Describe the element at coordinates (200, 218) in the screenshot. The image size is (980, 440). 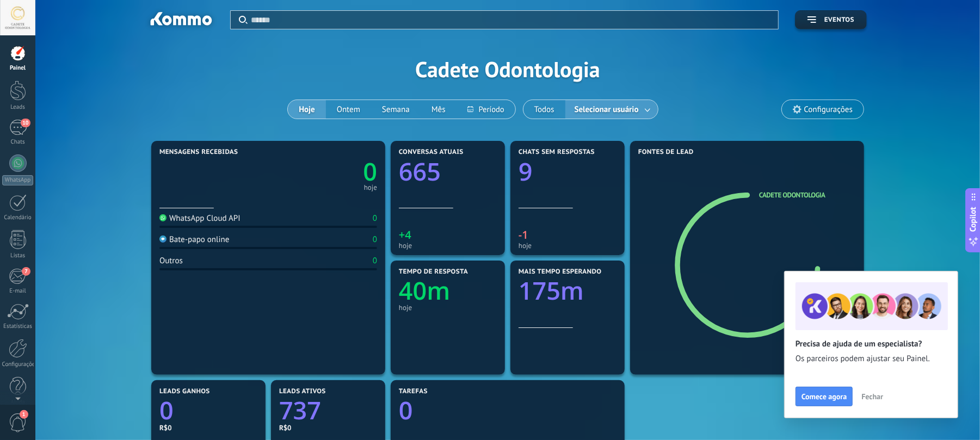
I see `div: WhatsApp Cloud API` at that location.